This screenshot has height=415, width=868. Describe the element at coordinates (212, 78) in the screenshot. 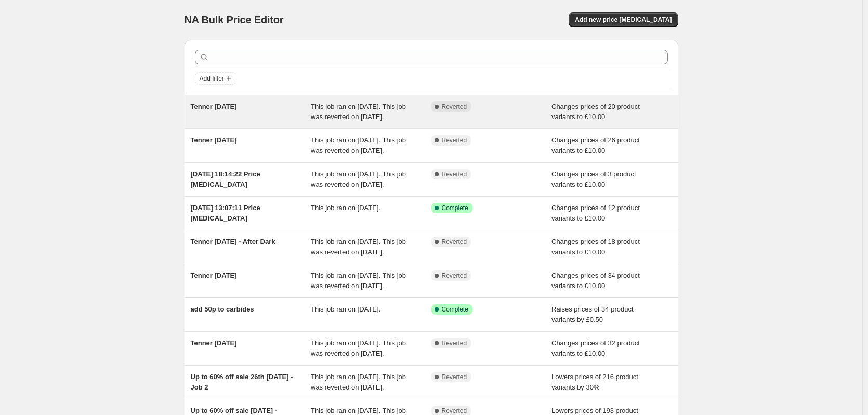

I see `span: Add filter` at that location.